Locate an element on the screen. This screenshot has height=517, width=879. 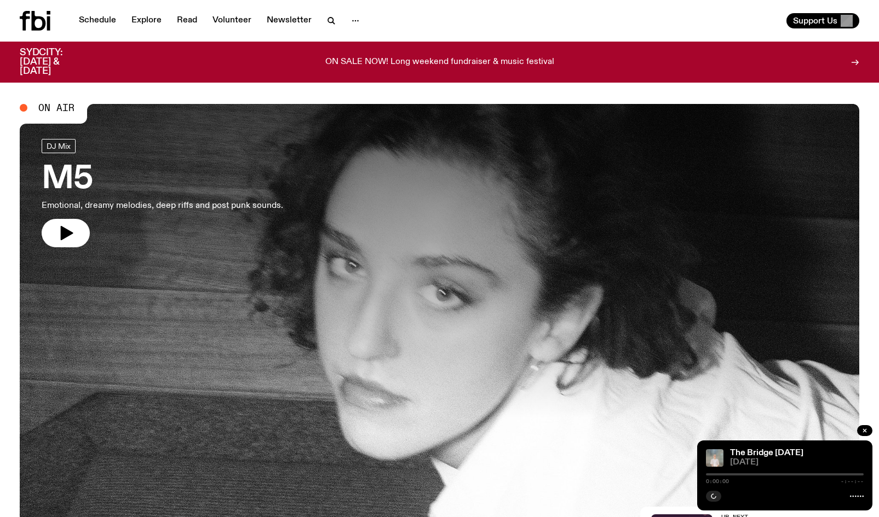
h3: M5 is located at coordinates (162, 180).